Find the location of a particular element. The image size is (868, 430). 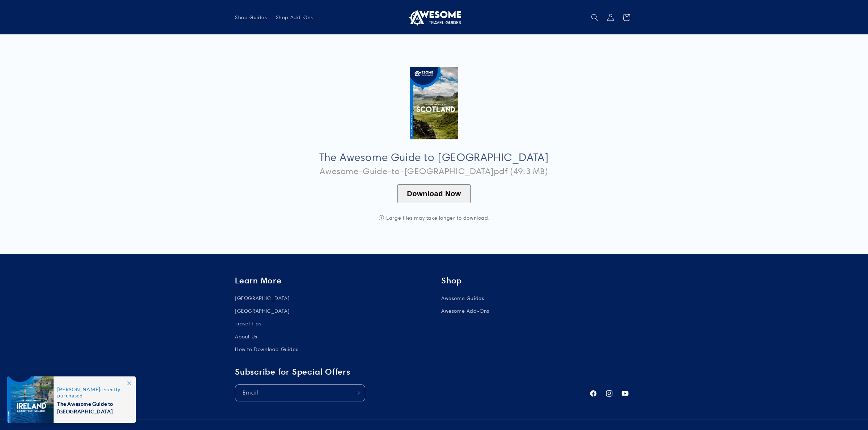

a: Awesome Guides is located at coordinates (463, 300).